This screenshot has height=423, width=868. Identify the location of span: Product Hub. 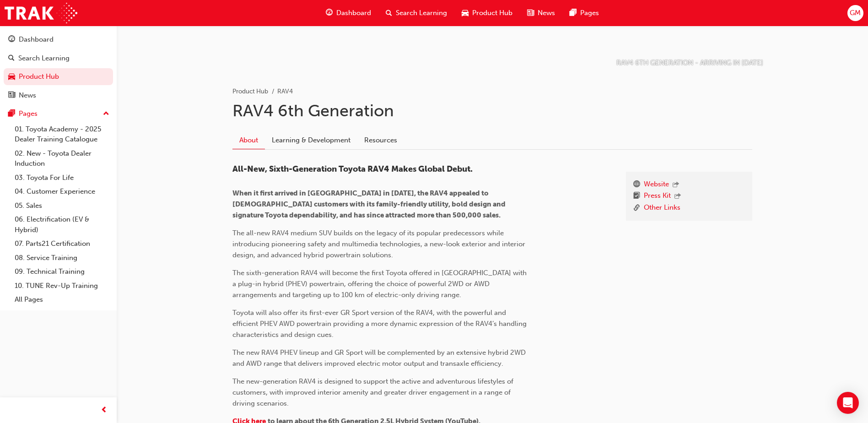
(492, 12).